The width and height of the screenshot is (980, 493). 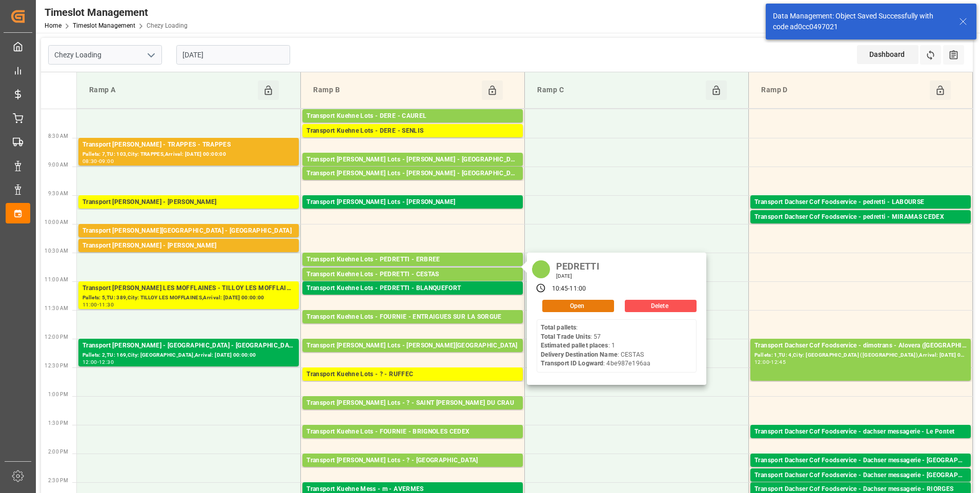 I want to click on div: 12:30, so click(x=106, y=362).